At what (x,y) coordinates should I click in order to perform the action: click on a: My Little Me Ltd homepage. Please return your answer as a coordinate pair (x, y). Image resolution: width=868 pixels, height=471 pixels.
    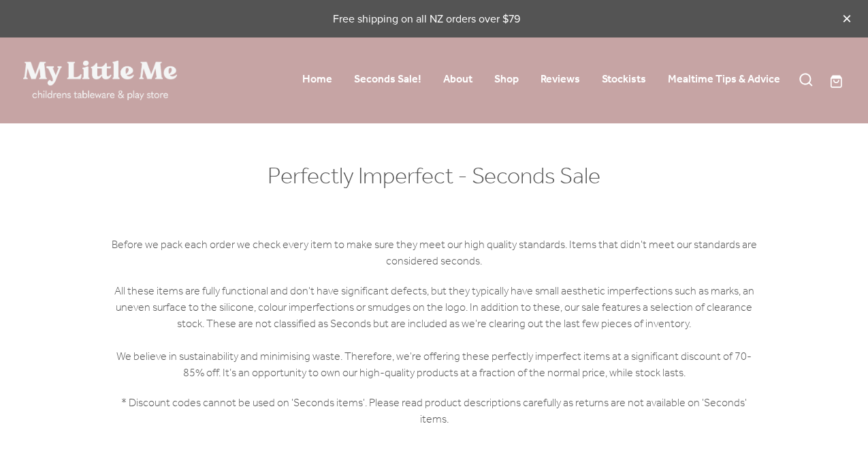
    Looking at the image, I should click on (105, 80).